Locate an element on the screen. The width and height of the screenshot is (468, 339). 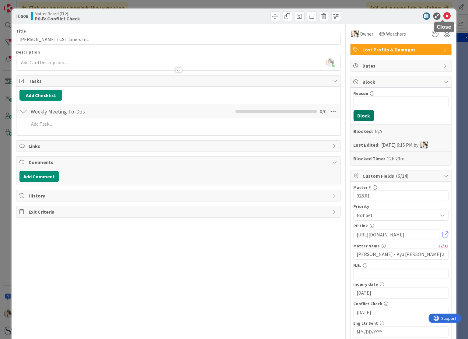
div: Inquiry date is located at coordinates (401, 284).